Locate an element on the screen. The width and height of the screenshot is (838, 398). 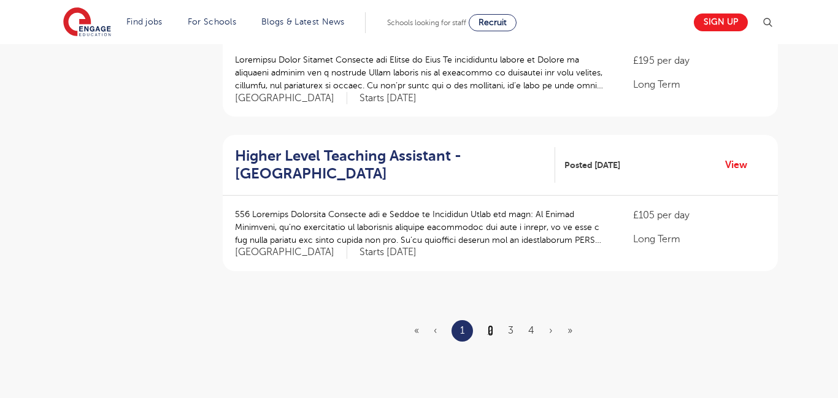
a: For Schools is located at coordinates (212, 21).